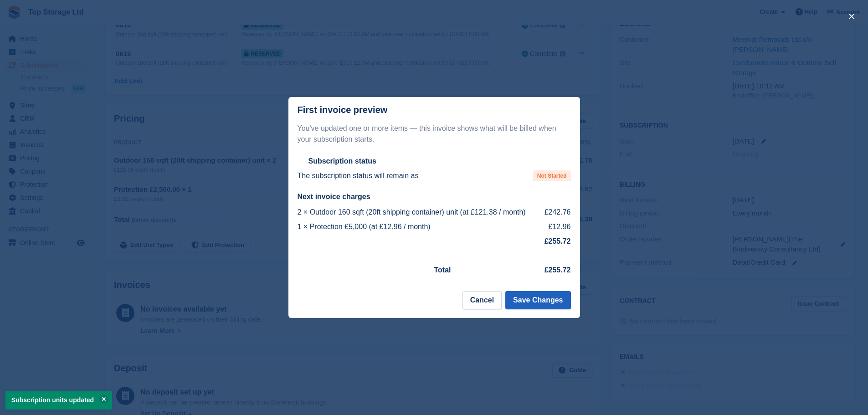 The width and height of the screenshot is (868, 415). What do you see at coordinates (434, 197) in the screenshot?
I see `h2: Next invoice charges` at bounding box center [434, 197].